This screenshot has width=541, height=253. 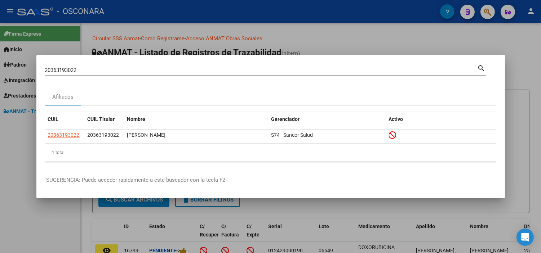 I want to click on p: -SUGERENCIA: Puede acceder rapidamente a este buscador con la tecla F2-, so click(x=271, y=180).